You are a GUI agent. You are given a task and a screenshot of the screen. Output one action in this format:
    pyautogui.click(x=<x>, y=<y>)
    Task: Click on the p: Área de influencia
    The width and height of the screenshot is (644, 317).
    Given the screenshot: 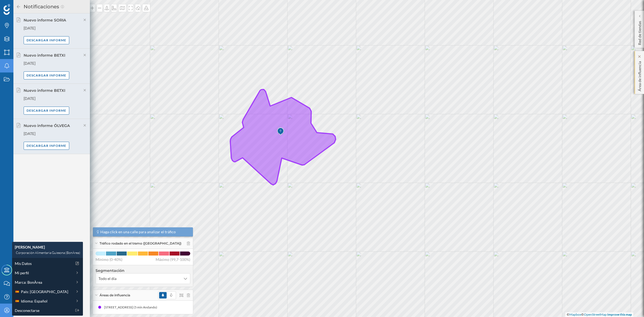 What is the action you would take?
    pyautogui.click(x=640, y=75)
    